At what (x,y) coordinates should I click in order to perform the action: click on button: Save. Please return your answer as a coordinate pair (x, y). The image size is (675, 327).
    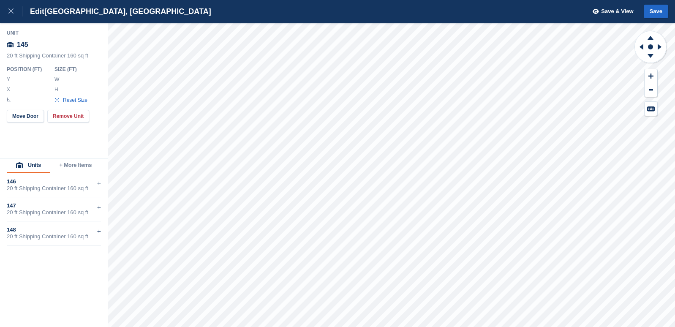
    Looking at the image, I should click on (656, 11).